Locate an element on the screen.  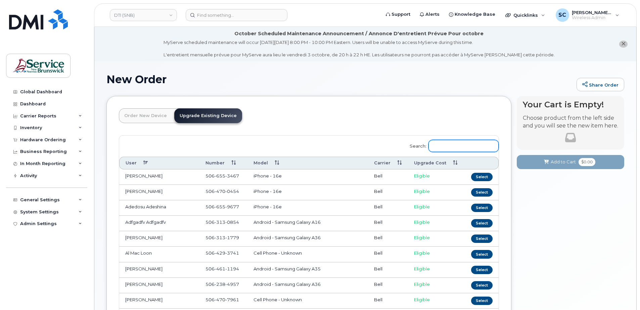
span: Add to Cart is located at coordinates (563, 162).